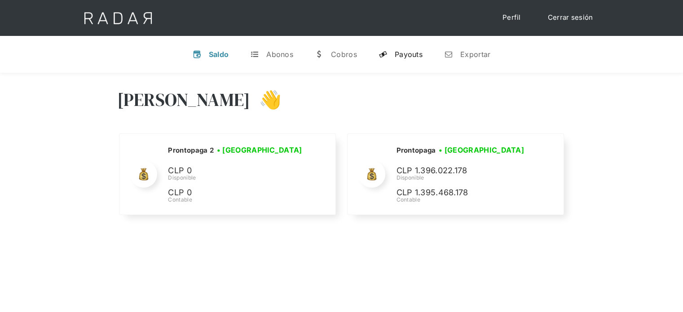 The width and height of the screenshot is (683, 312). I want to click on p: CLP 1.395.468.178, so click(463, 193).